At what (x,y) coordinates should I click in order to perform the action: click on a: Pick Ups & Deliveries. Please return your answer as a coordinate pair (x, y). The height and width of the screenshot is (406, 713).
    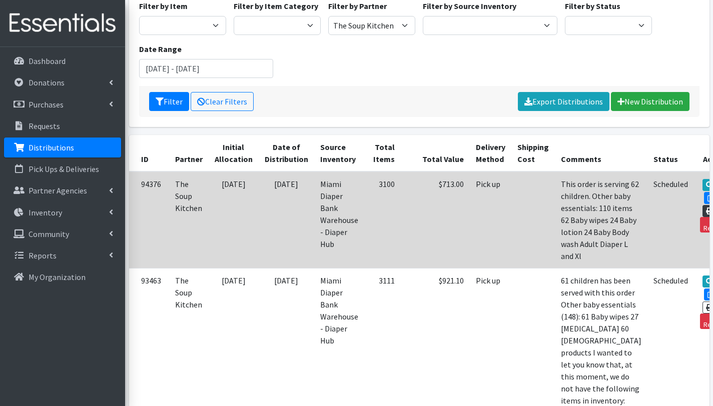
    Looking at the image, I should click on (63, 169).